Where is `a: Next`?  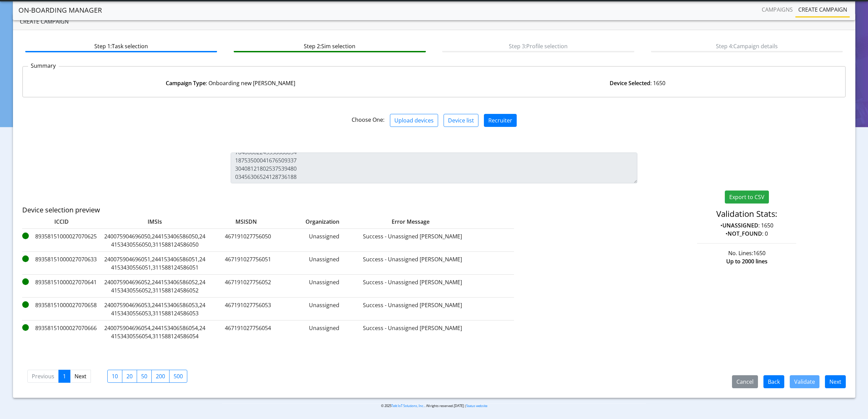
a: Next is located at coordinates (80, 376).